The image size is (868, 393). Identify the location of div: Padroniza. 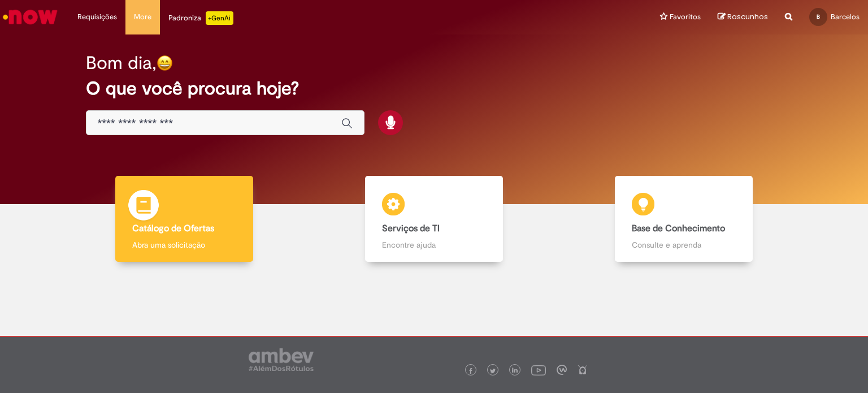
(201, 18).